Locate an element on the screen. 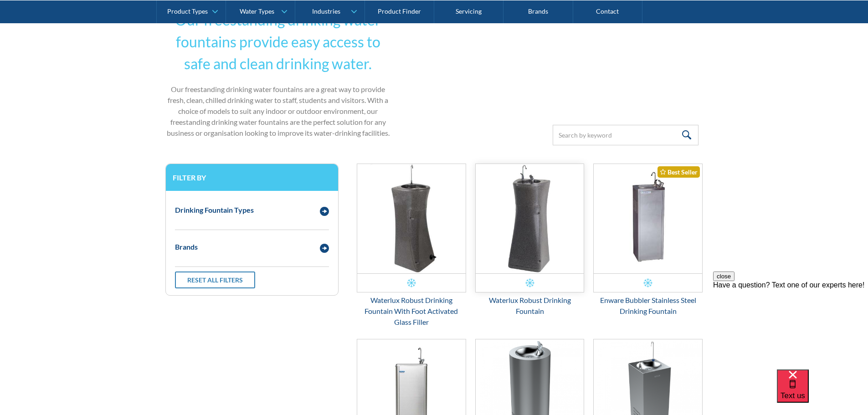 The height and width of the screenshot is (415, 868). img: Waterlux Robust Drinking Fountain is located at coordinates (531, 218).